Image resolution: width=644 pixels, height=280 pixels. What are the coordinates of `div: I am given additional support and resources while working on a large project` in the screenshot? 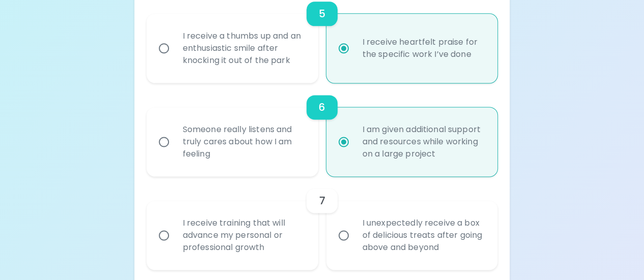 It's located at (423, 142).